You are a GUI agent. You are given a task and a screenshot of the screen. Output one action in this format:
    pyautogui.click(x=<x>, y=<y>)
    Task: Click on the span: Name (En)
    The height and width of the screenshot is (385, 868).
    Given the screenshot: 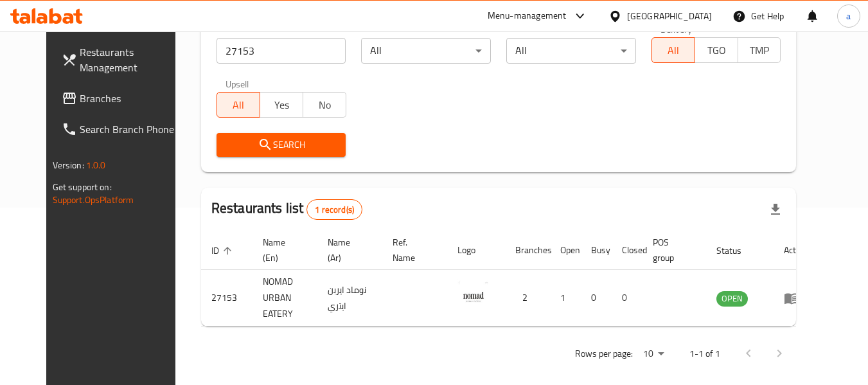 What is the action you would take?
    pyautogui.click(x=282, y=250)
    